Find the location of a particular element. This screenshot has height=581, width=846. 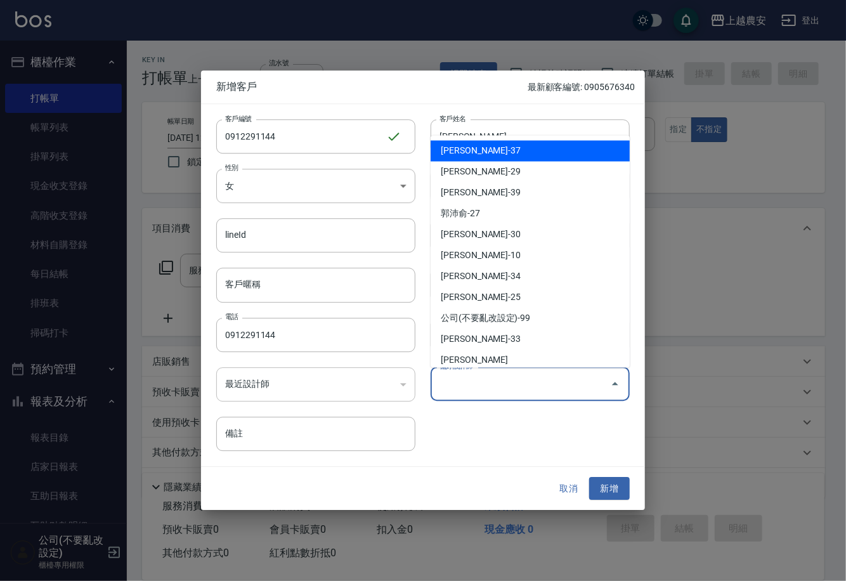

label: 偏好設計師 is located at coordinates (456, 366).